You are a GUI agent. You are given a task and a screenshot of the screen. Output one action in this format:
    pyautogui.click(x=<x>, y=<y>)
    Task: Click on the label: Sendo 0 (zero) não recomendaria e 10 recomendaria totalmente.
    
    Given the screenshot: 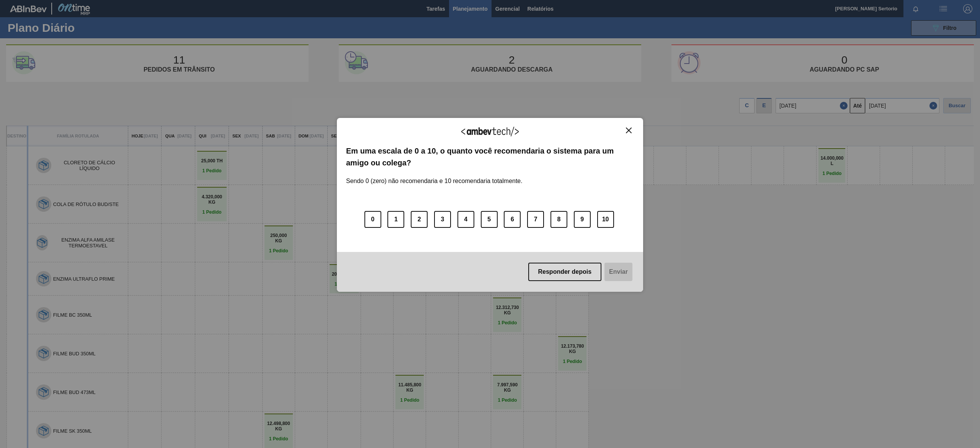 What is the action you would take?
    pyautogui.click(x=434, y=176)
    